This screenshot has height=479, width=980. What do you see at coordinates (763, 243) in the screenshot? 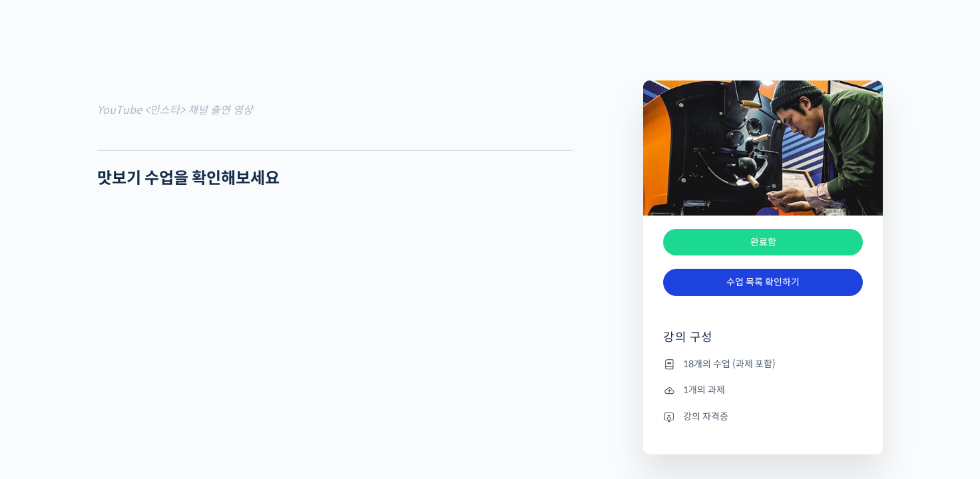
I see `div: 완료함` at bounding box center [763, 243].